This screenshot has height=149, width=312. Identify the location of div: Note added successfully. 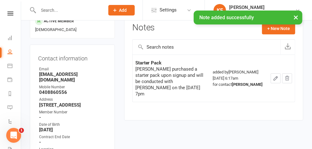
(248, 17).